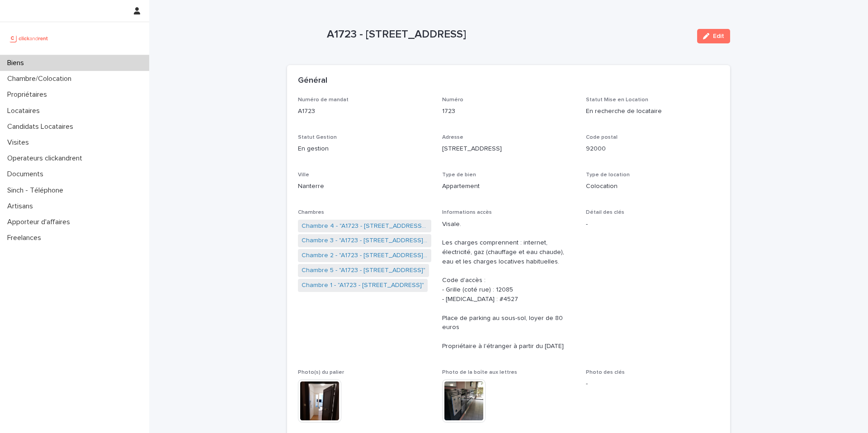  What do you see at coordinates (311, 212) in the screenshot?
I see `span: Chambres` at bounding box center [311, 212].